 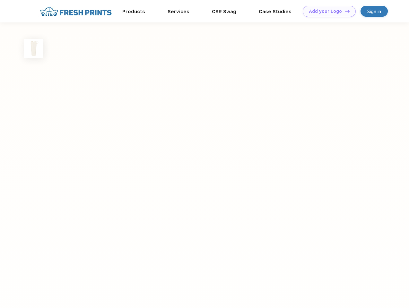 What do you see at coordinates (374, 11) in the screenshot?
I see `a: Sign in` at bounding box center [374, 11].